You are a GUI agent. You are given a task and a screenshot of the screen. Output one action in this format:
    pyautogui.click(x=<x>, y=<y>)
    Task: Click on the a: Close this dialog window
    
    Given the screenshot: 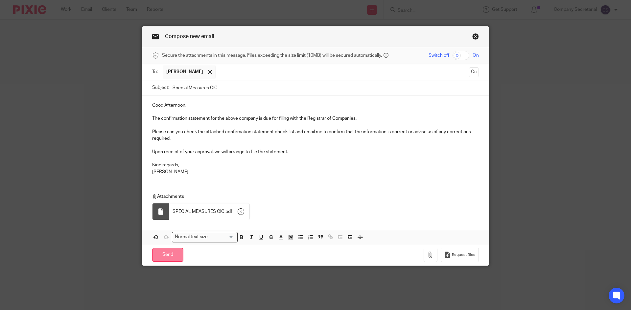 What is the action you would take?
    pyautogui.click(x=475, y=37)
    